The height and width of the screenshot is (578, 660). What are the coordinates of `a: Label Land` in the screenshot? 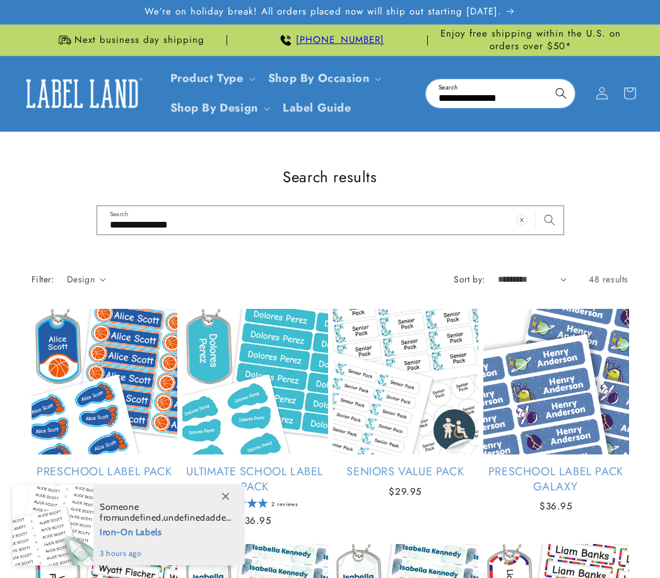 It's located at (82, 93).